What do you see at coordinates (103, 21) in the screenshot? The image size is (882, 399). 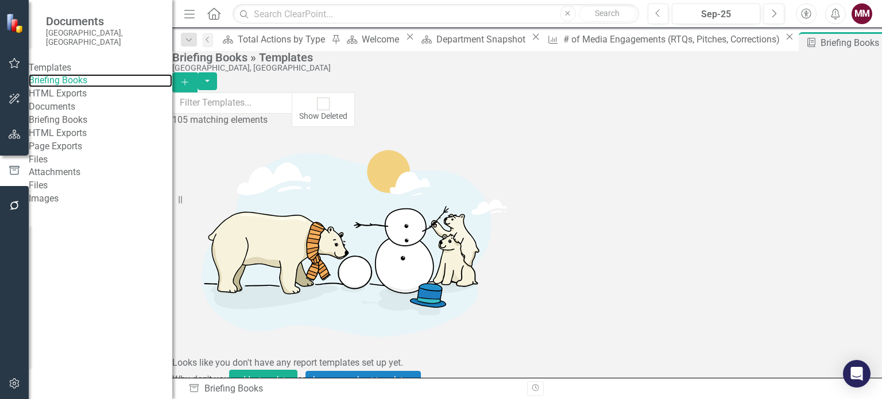 I see `span: Documents` at bounding box center [103, 21].